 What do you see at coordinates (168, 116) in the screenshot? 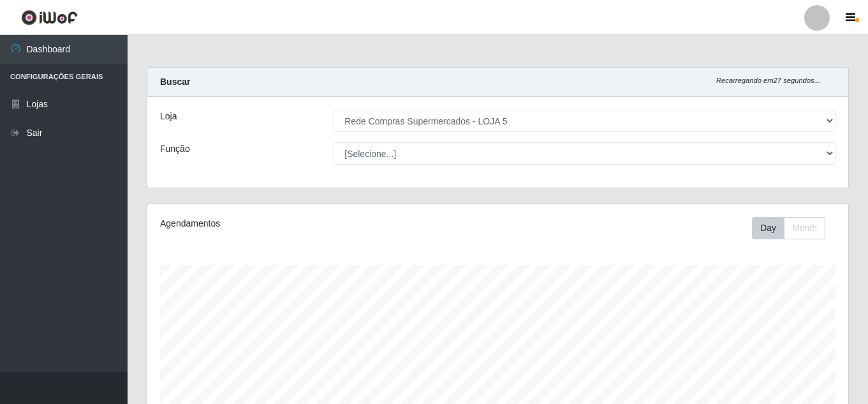
I see `label: Loja` at bounding box center [168, 116].